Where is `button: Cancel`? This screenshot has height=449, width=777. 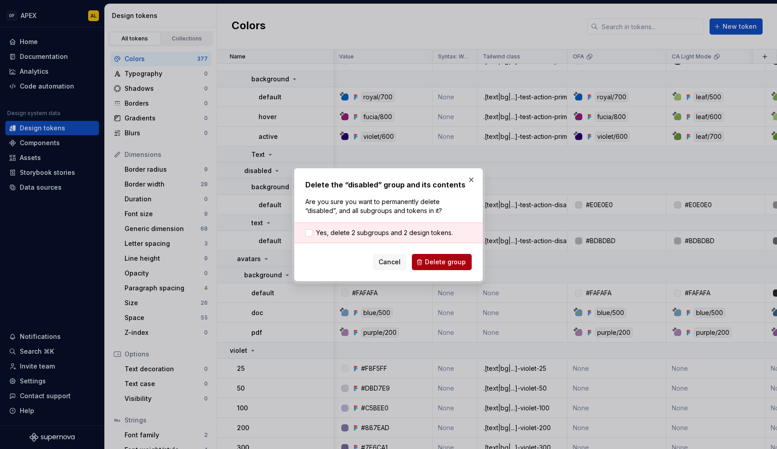 button: Cancel is located at coordinates (389, 262).